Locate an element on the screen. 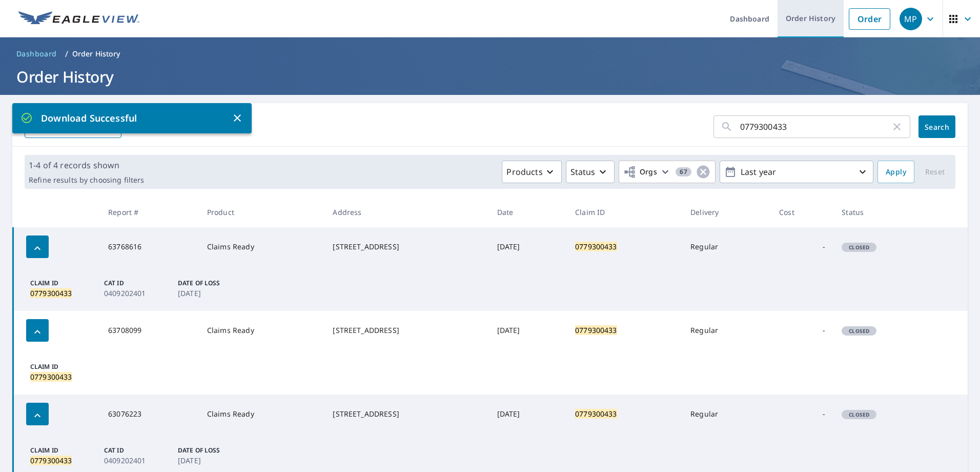 The image size is (980, 472). h1: Order History is located at coordinates (490, 76).